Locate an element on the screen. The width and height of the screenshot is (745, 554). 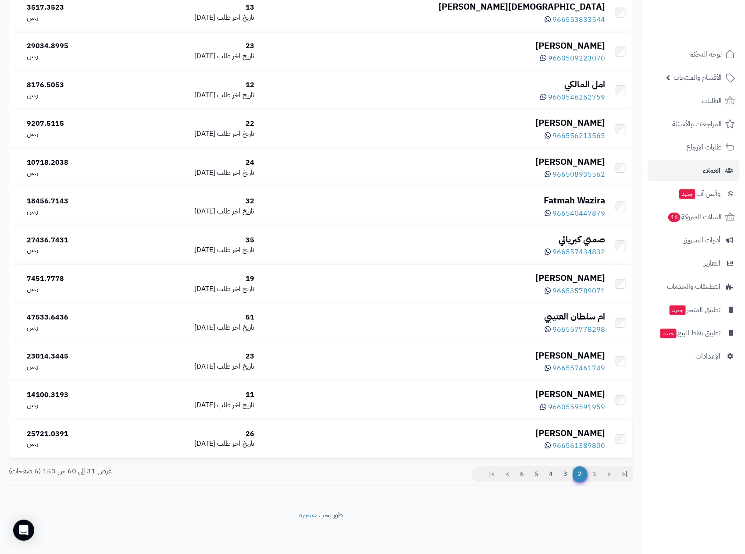
a: التقارير is located at coordinates (693, 263).